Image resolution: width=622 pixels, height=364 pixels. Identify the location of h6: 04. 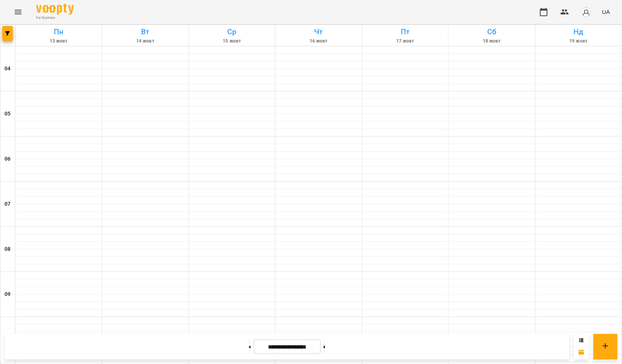
(7, 69).